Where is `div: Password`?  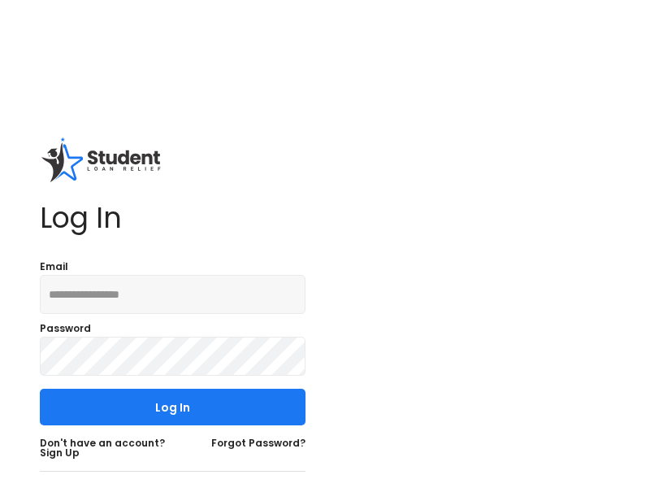 div: Password is located at coordinates (172, 328).